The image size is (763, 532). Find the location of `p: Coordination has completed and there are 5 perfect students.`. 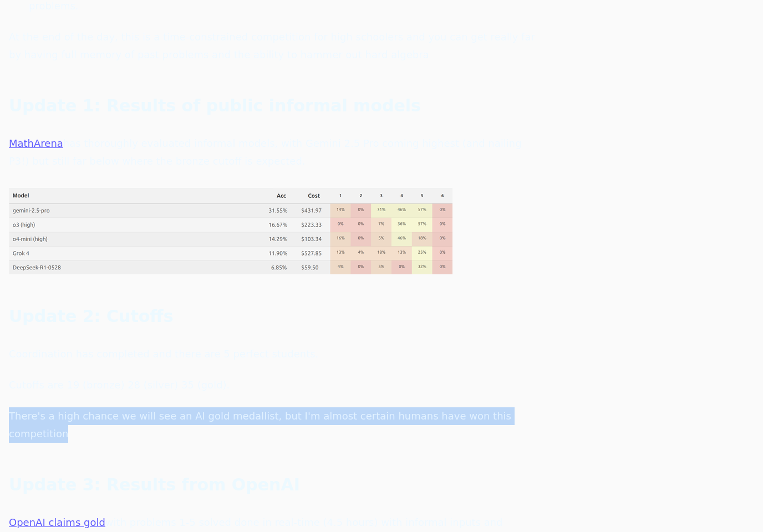

p: Coordination has completed and there are 5 perfect students. is located at coordinates (275, 354).